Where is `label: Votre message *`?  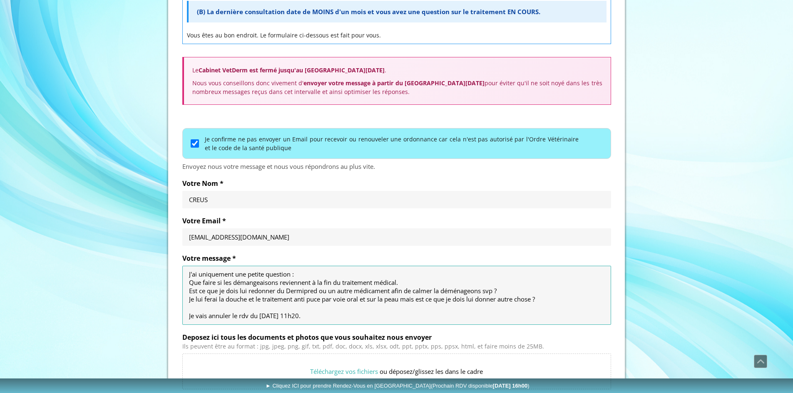
label: Votre message * is located at coordinates (397, 258).